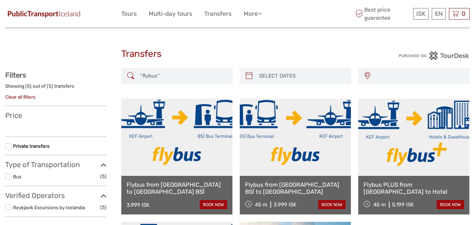 The image size is (475, 225). Describe the element at coordinates (49, 208) in the screenshot. I see `a: Reykjavik Excursions by Icelandia` at that location.